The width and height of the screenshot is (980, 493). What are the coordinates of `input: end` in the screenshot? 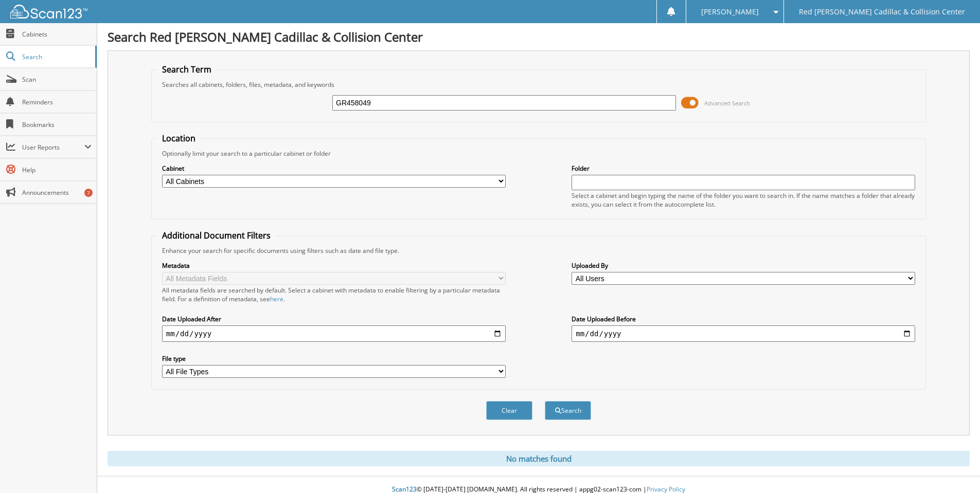 It's located at (744, 334).